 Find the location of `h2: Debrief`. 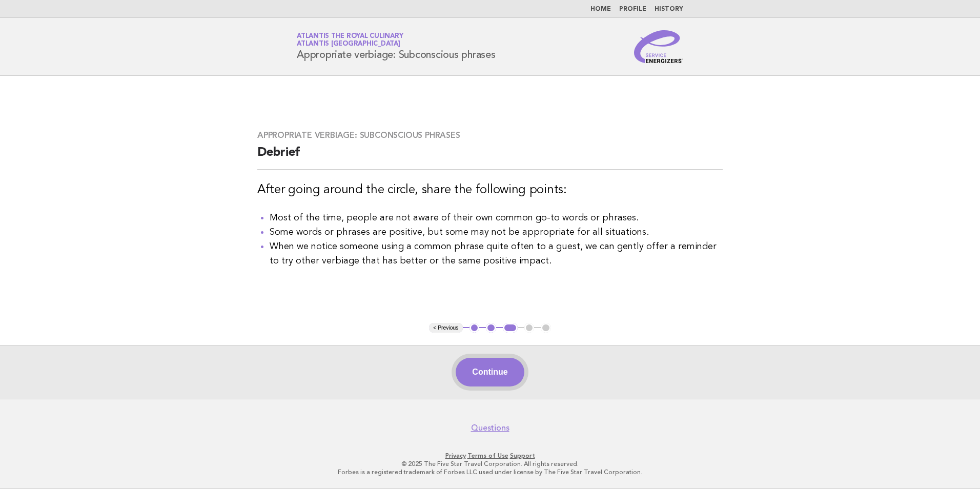

h2: Debrief is located at coordinates (490, 157).